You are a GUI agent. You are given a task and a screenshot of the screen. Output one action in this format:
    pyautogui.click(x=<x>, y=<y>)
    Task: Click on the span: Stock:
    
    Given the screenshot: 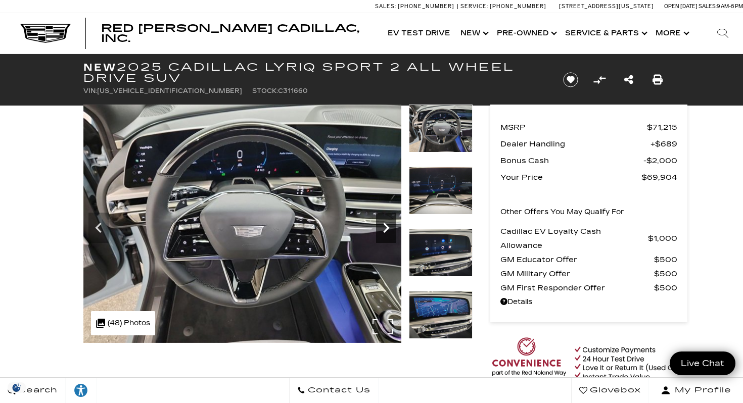 What is the action you would take?
    pyautogui.click(x=265, y=91)
    